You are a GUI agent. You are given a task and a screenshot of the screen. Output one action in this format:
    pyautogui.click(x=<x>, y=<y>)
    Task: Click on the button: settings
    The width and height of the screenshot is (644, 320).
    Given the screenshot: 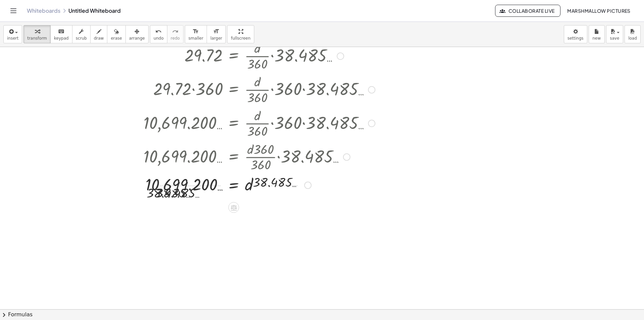 What is the action you would take?
    pyautogui.click(x=576, y=34)
    